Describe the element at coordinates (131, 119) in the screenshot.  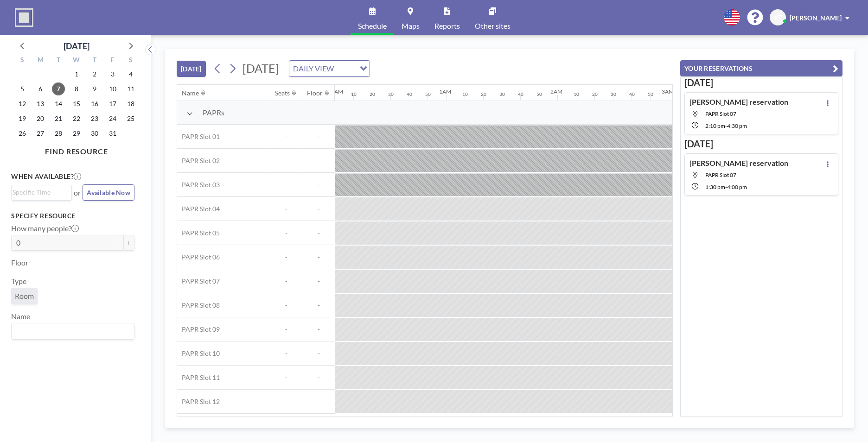
I see `span: Saturday, October 25, 2025` at that location.